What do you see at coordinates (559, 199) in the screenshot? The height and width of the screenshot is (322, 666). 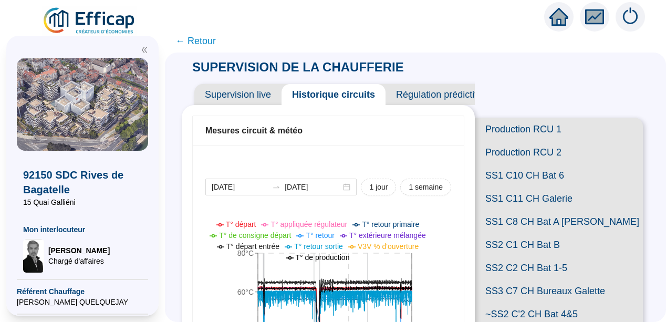 I see `span: SS1 C11 CH Galerie` at bounding box center [559, 199].